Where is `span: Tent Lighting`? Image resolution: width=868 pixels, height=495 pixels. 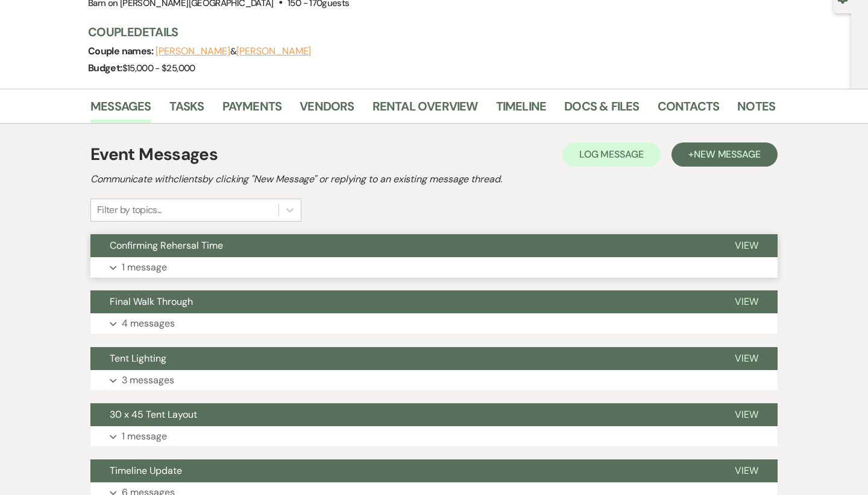
span: Tent Lighting is located at coordinates (138, 358).